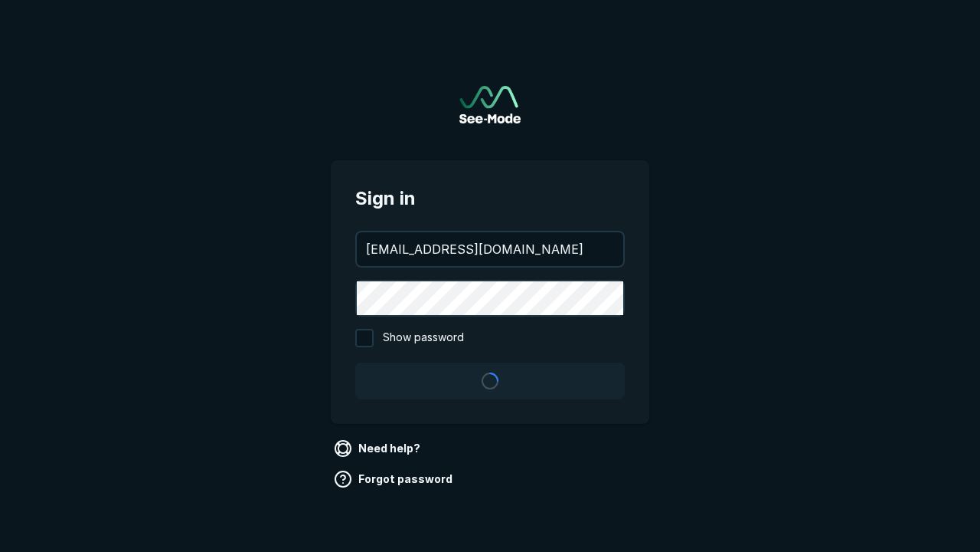  I want to click on a: Forgot password, so click(394, 479).